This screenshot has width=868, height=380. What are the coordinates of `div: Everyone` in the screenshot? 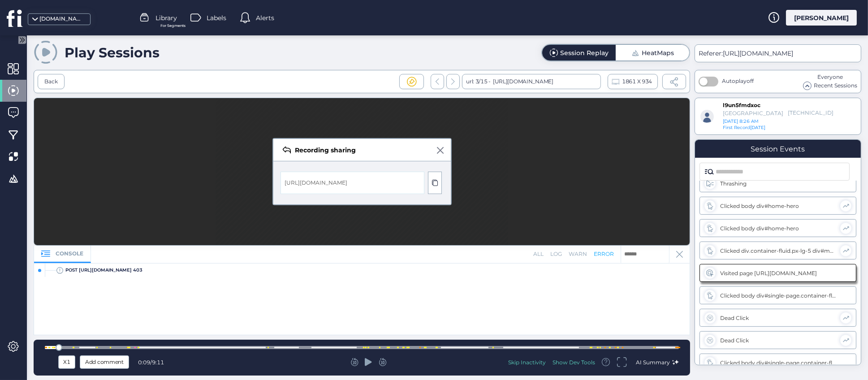 It's located at (830, 77).